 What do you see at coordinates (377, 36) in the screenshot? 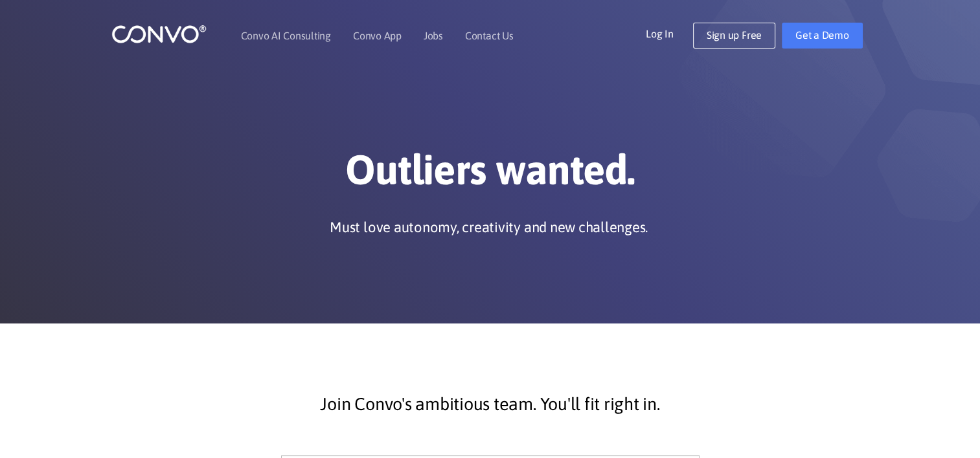
I see `a: Convo App` at bounding box center [377, 36].